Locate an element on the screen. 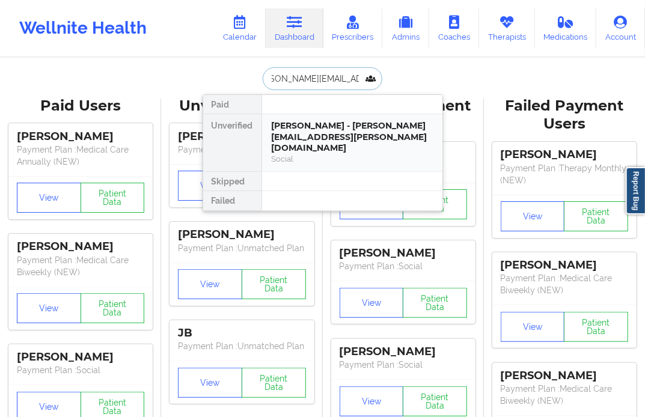 The height and width of the screenshot is (417, 645). div: Paid is located at coordinates (232, 105).